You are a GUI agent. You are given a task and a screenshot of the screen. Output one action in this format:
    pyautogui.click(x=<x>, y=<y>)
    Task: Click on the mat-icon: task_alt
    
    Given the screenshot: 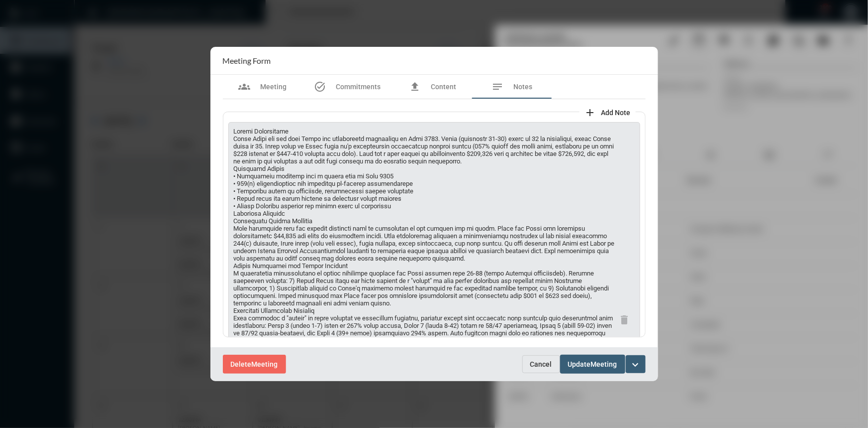 What is the action you would take?
    pyautogui.click(x=320, y=87)
    